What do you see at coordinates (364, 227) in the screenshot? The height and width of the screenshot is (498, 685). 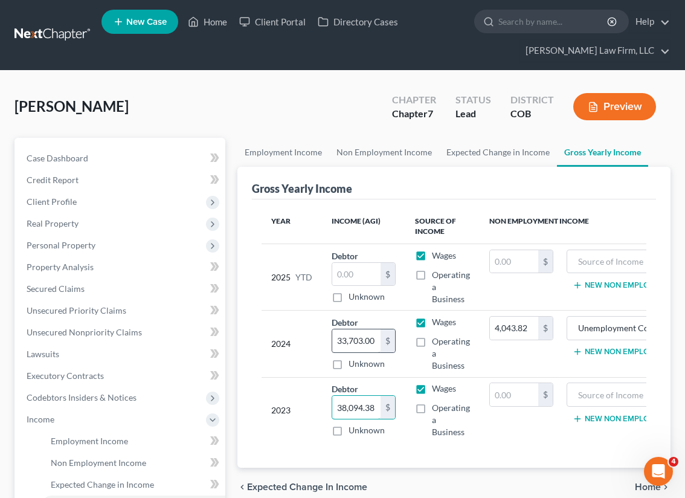 I see `th: Income (AGI)` at bounding box center [364, 227].